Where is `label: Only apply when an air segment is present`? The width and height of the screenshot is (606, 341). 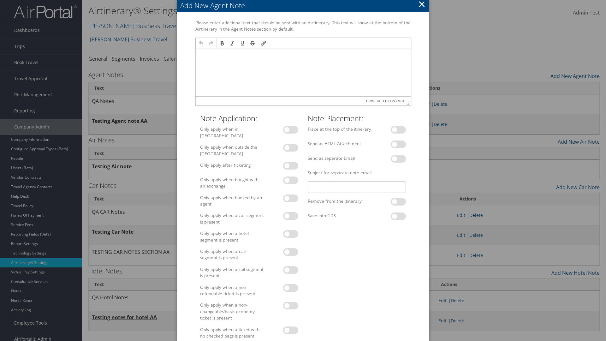
label: Only apply when an air segment is present is located at coordinates (232, 255).